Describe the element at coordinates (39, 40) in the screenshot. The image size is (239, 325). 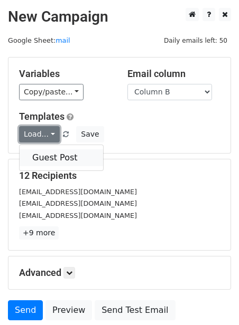
I see `small: Google Sheet:` at that location.